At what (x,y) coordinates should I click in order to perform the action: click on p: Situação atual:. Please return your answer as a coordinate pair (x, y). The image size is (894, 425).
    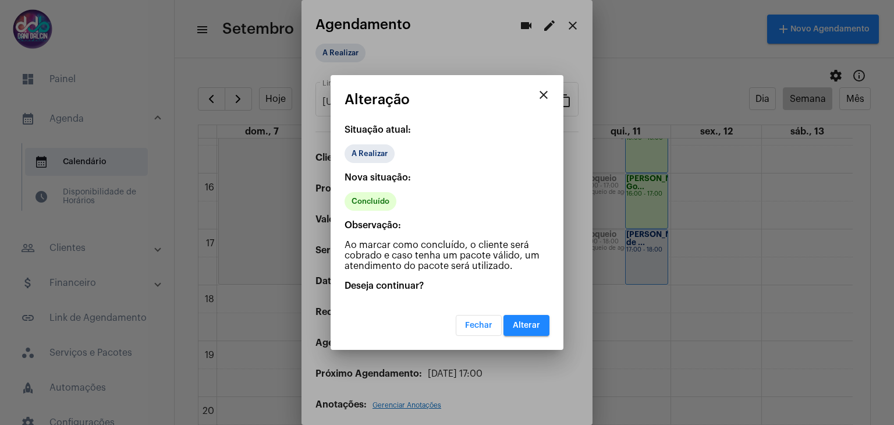
    Looking at the image, I should click on (447, 130).